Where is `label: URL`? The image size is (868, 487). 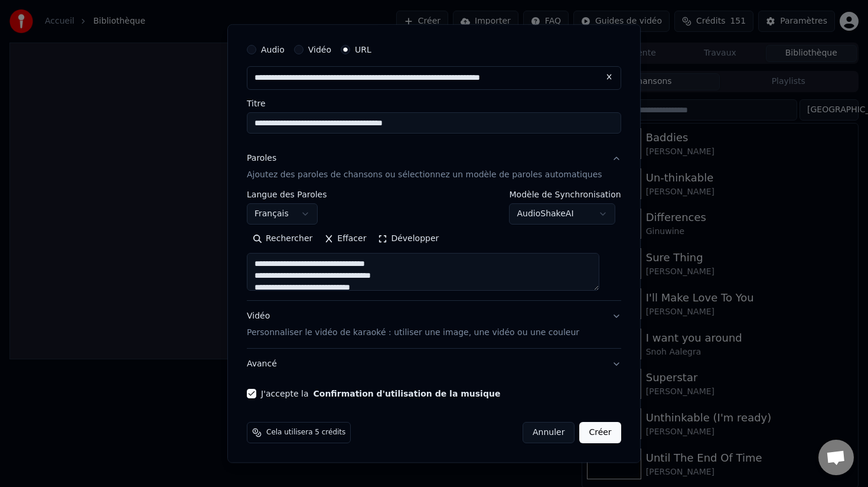
label: URL is located at coordinates (363, 50).